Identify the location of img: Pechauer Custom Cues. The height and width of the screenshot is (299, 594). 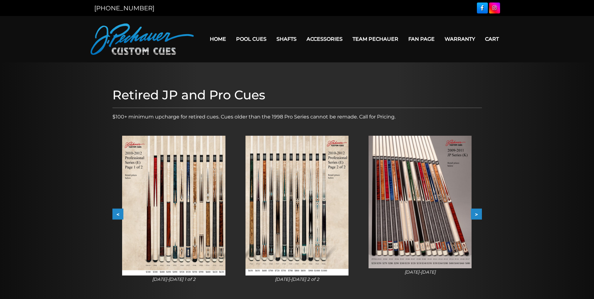
(142, 39).